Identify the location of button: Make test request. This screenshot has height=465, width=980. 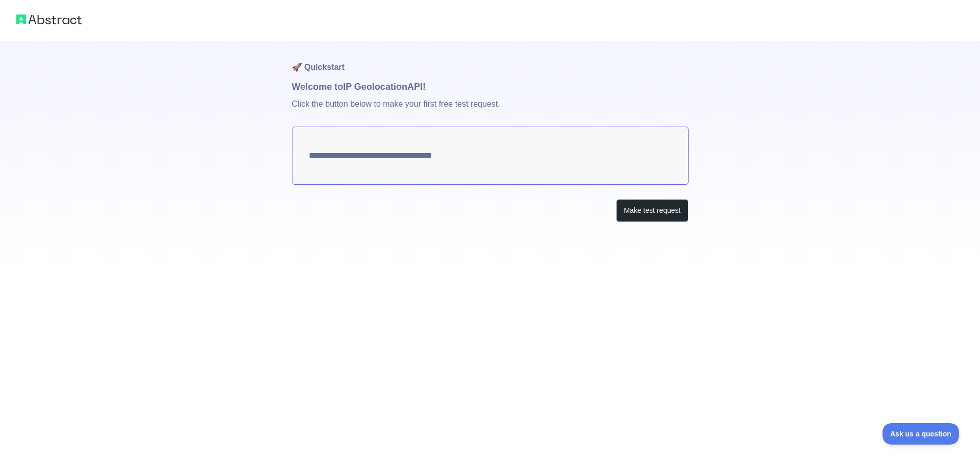
(652, 210).